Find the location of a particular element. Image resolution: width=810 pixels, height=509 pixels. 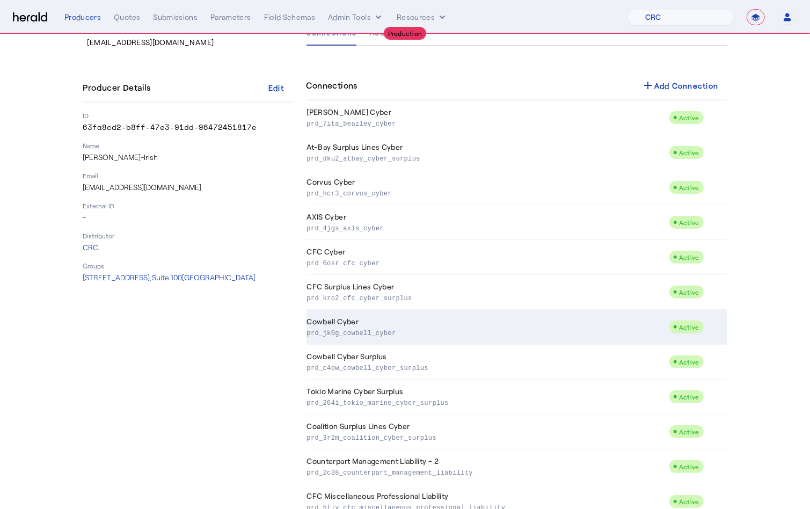

button: Add Connection is located at coordinates (680, 85).